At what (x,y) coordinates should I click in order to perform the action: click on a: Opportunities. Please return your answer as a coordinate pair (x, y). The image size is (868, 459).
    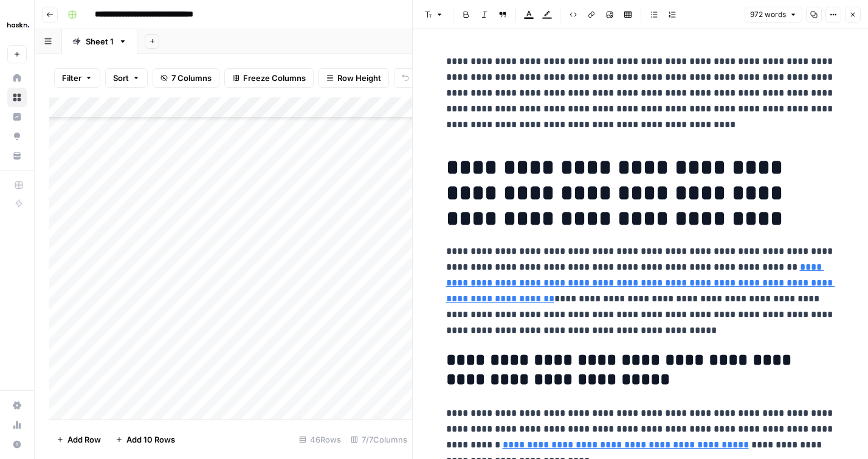
    Looking at the image, I should click on (17, 137).